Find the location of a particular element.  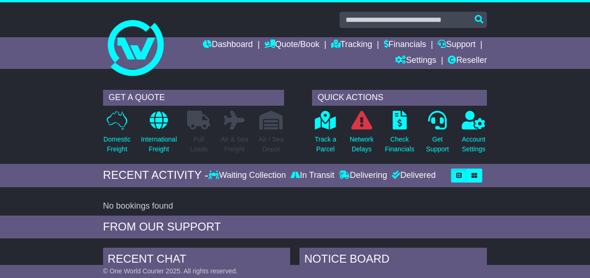

a: Reseller is located at coordinates (467, 61).